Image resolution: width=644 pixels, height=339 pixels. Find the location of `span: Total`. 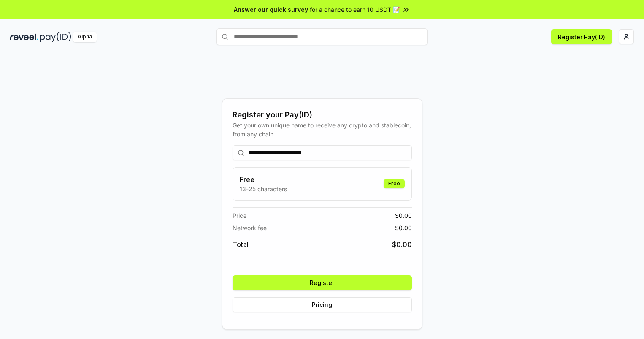

span: Total is located at coordinates (240, 244).